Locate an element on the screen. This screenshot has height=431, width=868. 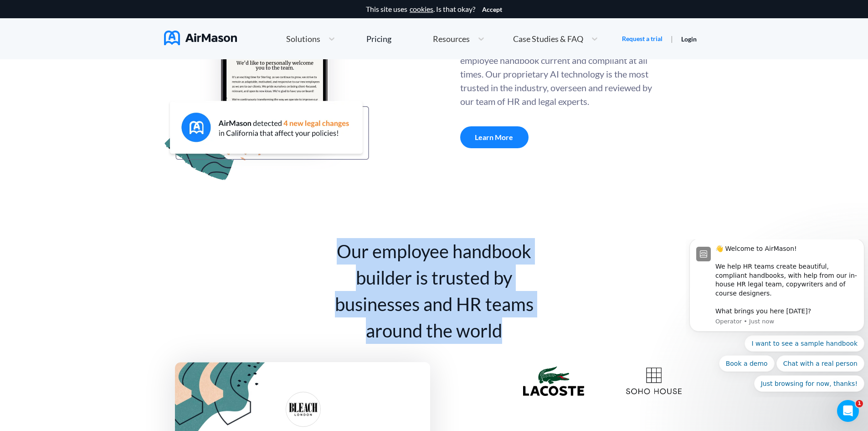
img: AirMason Logo is located at coordinates (201, 38).